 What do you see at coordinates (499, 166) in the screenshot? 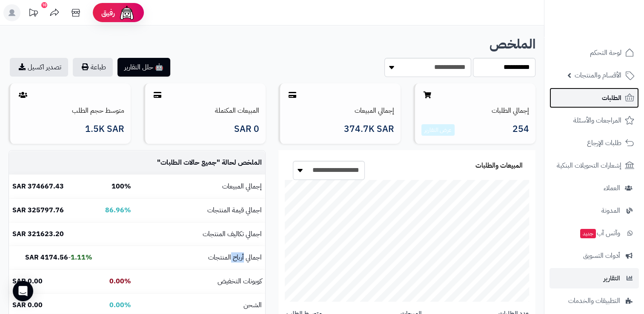
I see `h3: المبيعات والطلبات` at bounding box center [499, 166].